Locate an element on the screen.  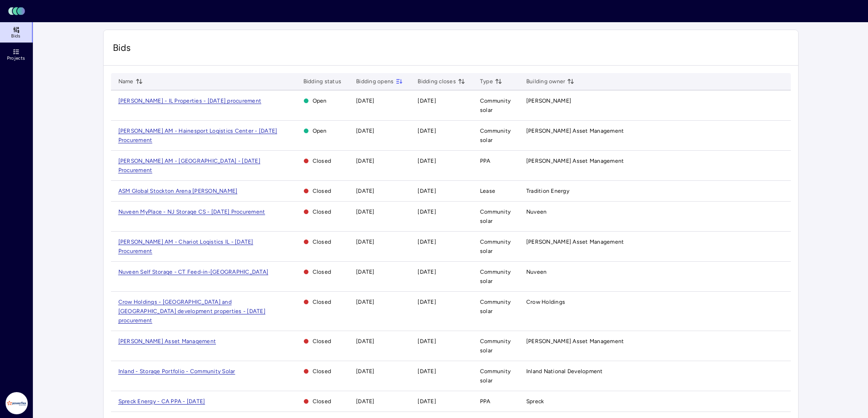
span: Projects is located at coordinates (16, 58).